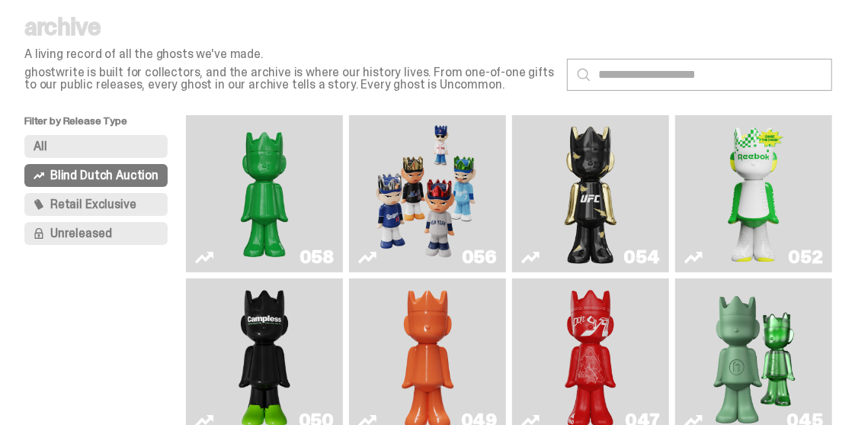 The height and width of the screenshot is (425, 868). I want to click on span: All, so click(40, 147).